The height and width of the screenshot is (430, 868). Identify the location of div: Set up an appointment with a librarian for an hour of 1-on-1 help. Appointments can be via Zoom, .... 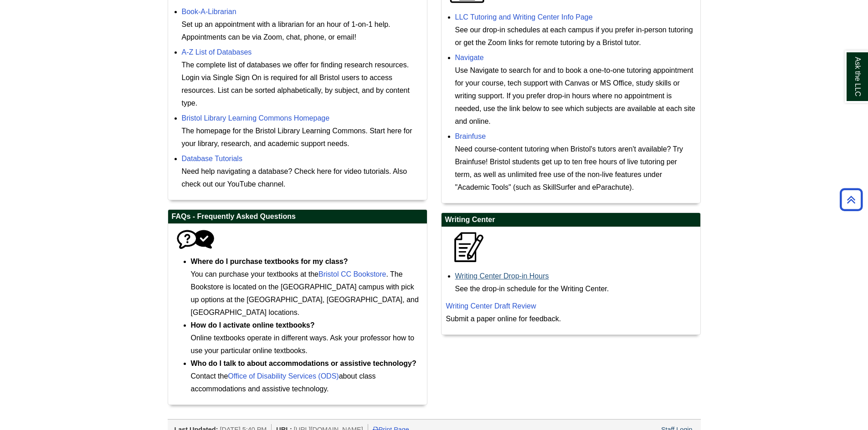
(302, 31).